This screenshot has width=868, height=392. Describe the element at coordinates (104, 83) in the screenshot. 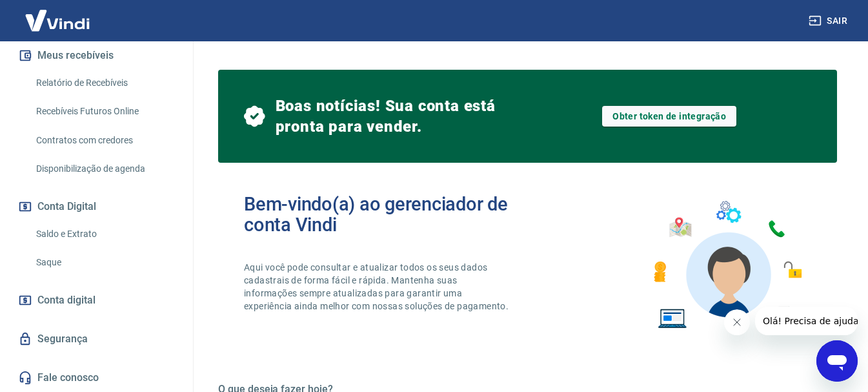

I see `a: Relatório de Recebíveis` at that location.